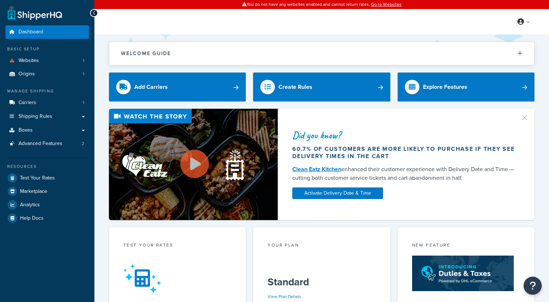  What do you see at coordinates (177, 87) in the screenshot?
I see `a: Add Carriers` at bounding box center [177, 87].